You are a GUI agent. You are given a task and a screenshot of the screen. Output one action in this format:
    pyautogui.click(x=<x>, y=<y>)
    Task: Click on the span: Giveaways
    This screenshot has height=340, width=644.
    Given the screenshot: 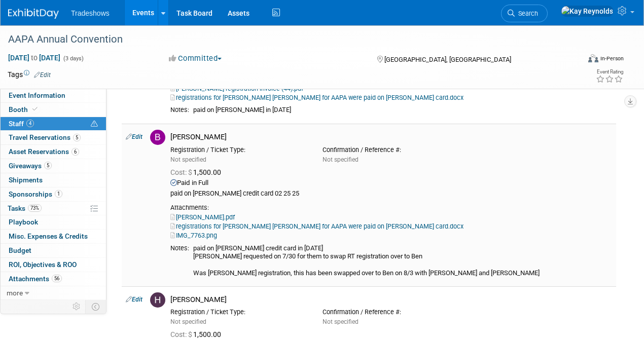 What is the action you would take?
    pyautogui.click(x=30, y=166)
    